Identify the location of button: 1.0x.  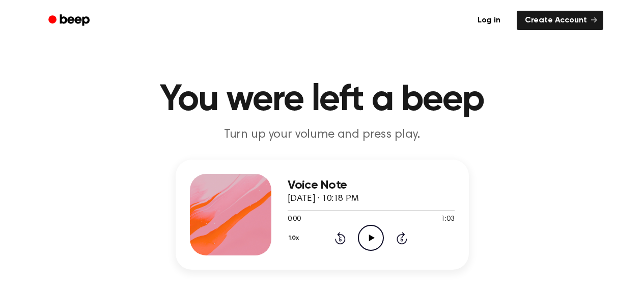
(296, 238).